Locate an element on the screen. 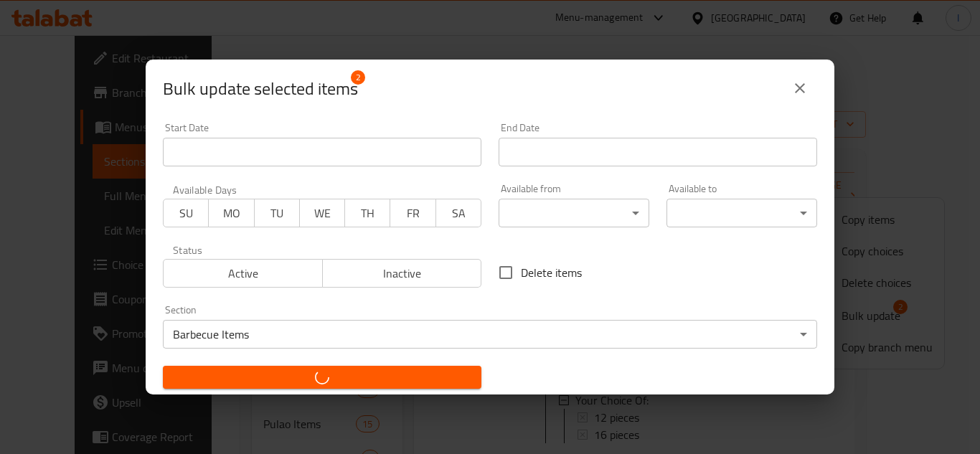 Image resolution: width=980 pixels, height=454 pixels. button: close is located at coordinates (800, 88).